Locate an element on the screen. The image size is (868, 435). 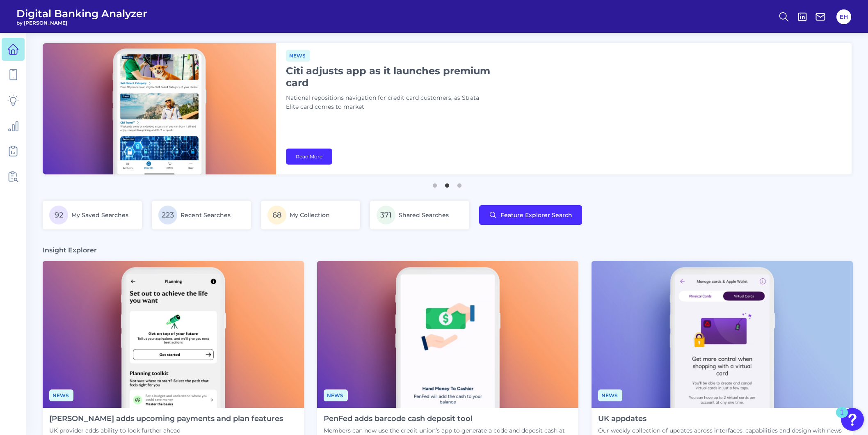
div: 1 is located at coordinates (842, 418).